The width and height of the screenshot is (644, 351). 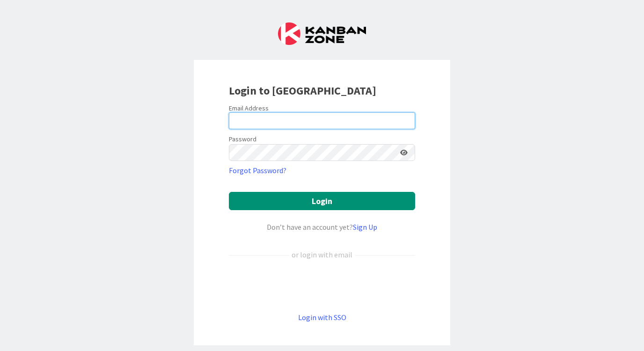 I want to click on div: or login with email, so click(x=322, y=255).